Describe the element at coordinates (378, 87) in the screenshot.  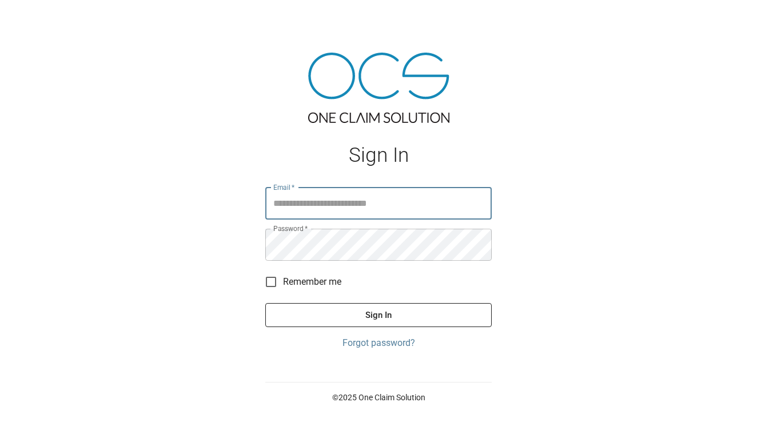
I see `img: ocs-logo-tra.png` at that location.